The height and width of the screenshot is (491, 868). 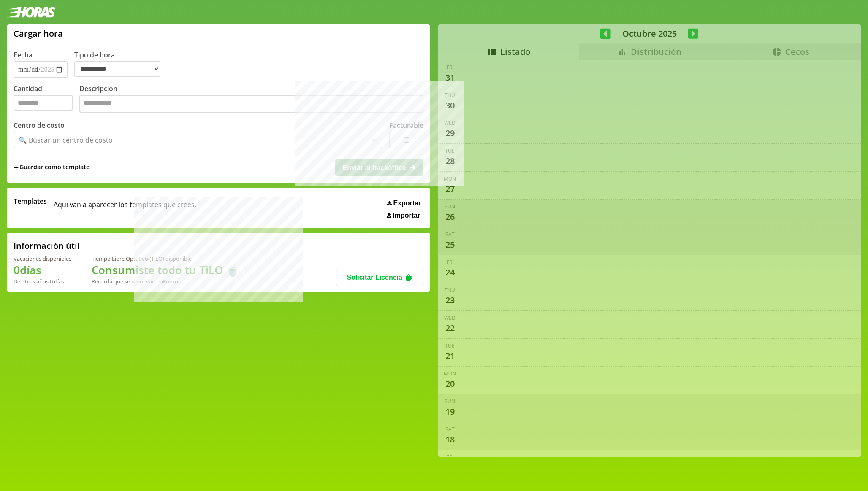 I want to click on div: Vacaciones disponibles, so click(x=43, y=259).